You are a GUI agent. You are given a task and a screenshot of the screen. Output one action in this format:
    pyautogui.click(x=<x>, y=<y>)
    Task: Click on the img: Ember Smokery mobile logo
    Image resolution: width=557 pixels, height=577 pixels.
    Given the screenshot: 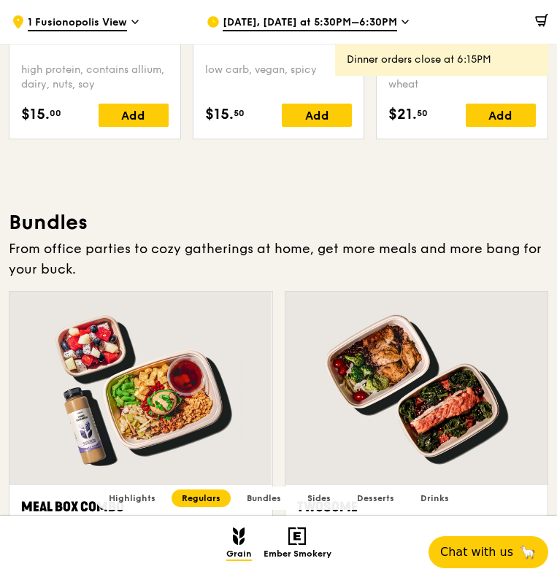 What is the action you would take?
    pyautogui.click(x=297, y=536)
    